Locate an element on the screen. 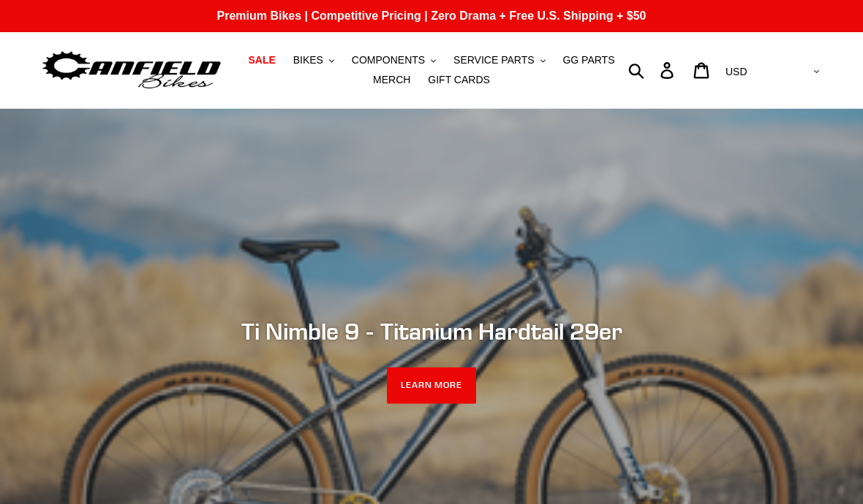 The height and width of the screenshot is (504, 863). a: MERCH is located at coordinates (391, 79).